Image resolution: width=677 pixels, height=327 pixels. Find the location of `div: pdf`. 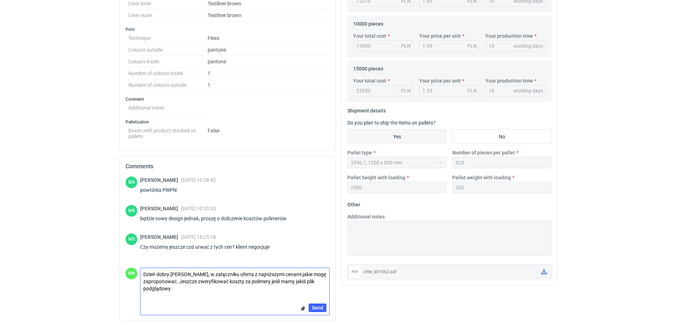

div: pdf is located at coordinates (355, 272).